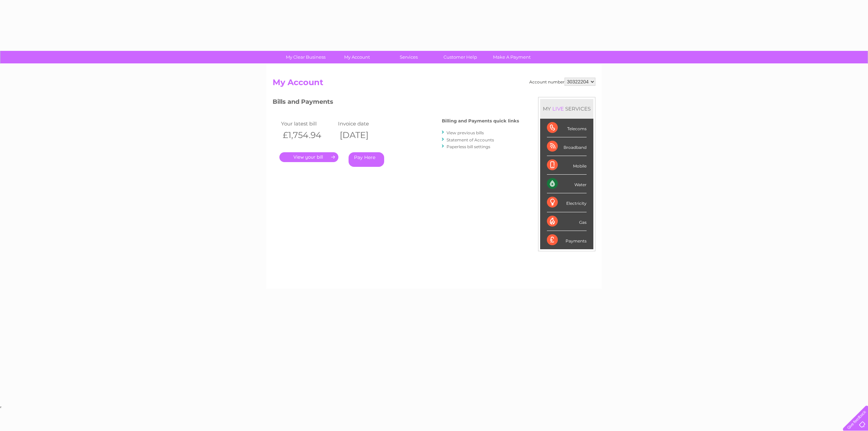 The height and width of the screenshot is (431, 868). What do you see at coordinates (308, 135) in the screenshot?
I see `th: £1,754.94` at bounding box center [308, 135].